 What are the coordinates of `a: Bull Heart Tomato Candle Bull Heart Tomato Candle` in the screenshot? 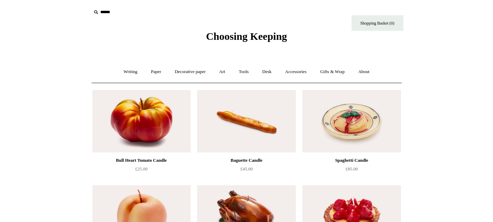 It's located at (142, 121).